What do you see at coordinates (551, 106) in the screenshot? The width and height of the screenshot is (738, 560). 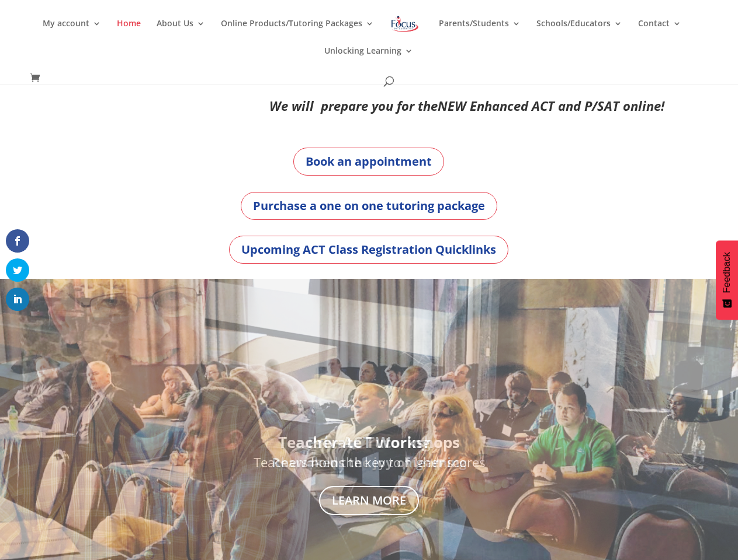 I see `em: NEW Enhanced ACT and P/SAT online!` at bounding box center [551, 106].